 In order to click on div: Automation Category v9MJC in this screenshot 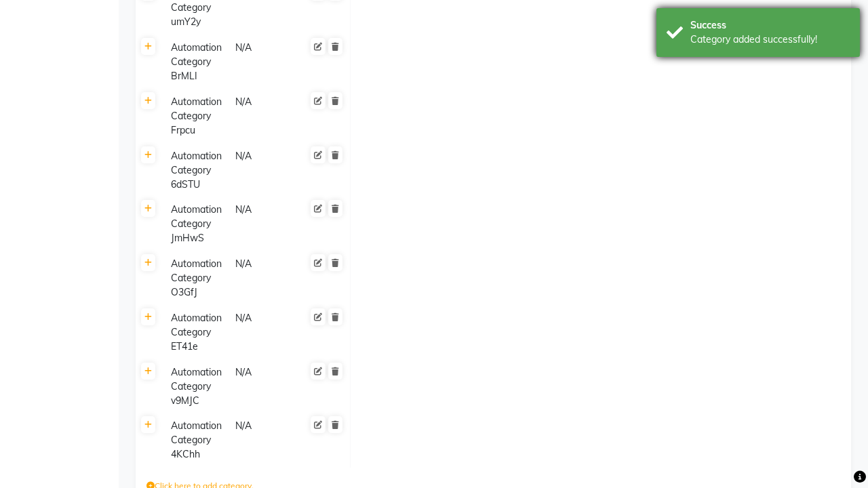, I will do `click(197, 387)`.